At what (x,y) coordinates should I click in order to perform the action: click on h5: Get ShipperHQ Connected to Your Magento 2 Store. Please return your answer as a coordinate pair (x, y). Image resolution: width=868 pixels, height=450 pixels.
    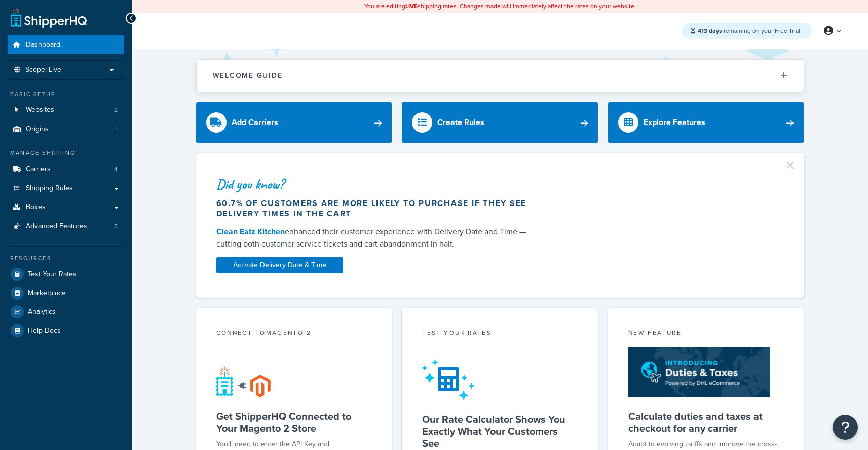
    Looking at the image, I should click on (294, 422).